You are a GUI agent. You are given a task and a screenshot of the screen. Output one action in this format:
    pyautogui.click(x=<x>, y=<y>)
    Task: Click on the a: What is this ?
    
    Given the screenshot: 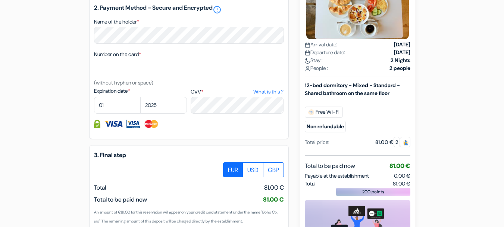 What is the action you would take?
    pyautogui.click(x=268, y=91)
    